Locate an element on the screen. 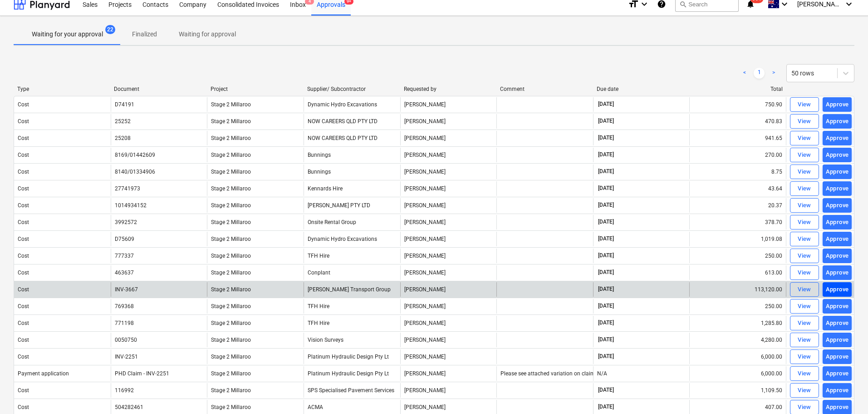 This screenshot has height=414, width=868. div: Dynamic Hydro Excavations is located at coordinates (352, 239).